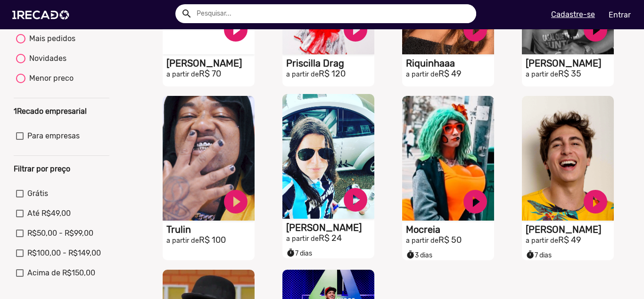  Describe the element at coordinates (419, 255) in the screenshot. I see `span: 3 dias` at that location.